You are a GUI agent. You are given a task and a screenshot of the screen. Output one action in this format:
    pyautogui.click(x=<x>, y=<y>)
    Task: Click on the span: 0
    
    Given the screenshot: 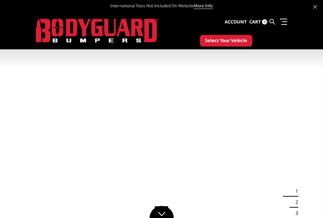 What is the action you would take?
    pyautogui.click(x=264, y=22)
    